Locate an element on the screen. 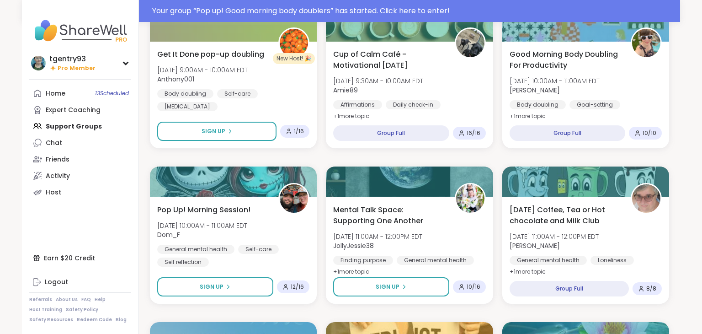 Image resolution: width=702 pixels, height=334 pixels. a: Activity is located at coordinates (80, 176).